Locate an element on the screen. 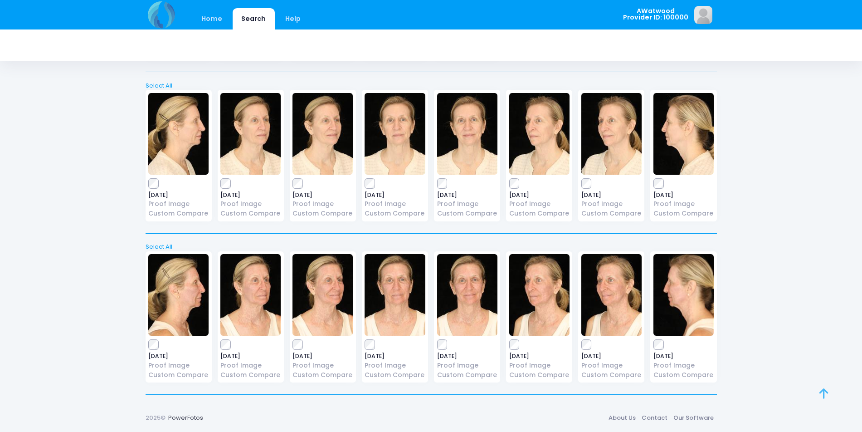  a: Our Software is located at coordinates (694, 418).